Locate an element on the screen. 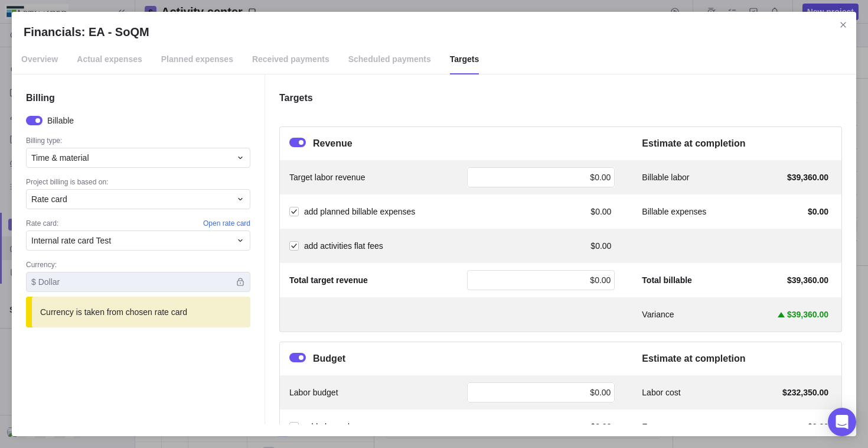  span: $232,350.00 is located at coordinates (806, 392).